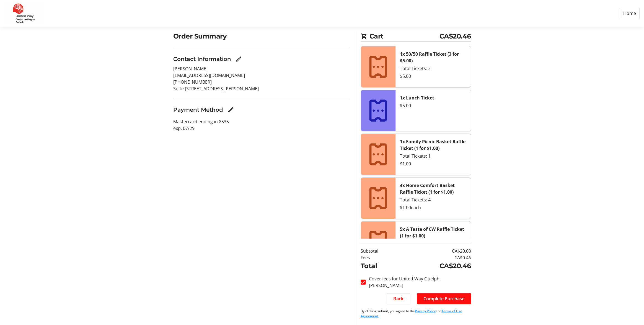 The width and height of the screenshot is (644, 325). What do you see at coordinates (380, 257) in the screenshot?
I see `td: Fees` at bounding box center [380, 257].